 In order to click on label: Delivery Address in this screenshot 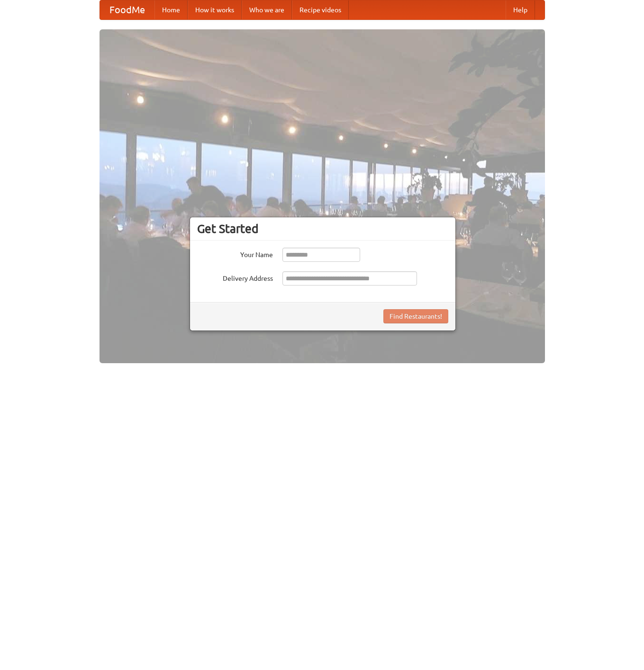, I will do `click(235, 277)`.